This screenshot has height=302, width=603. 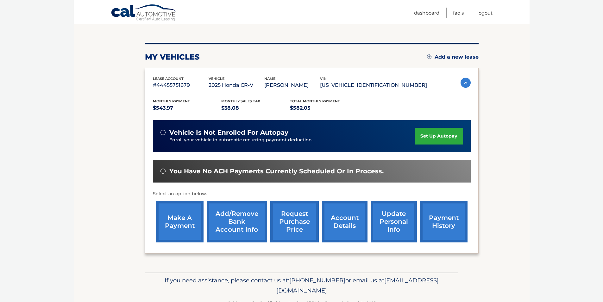 What do you see at coordinates (466, 83) in the screenshot?
I see `img: accordion-active.svg` at bounding box center [466, 83].